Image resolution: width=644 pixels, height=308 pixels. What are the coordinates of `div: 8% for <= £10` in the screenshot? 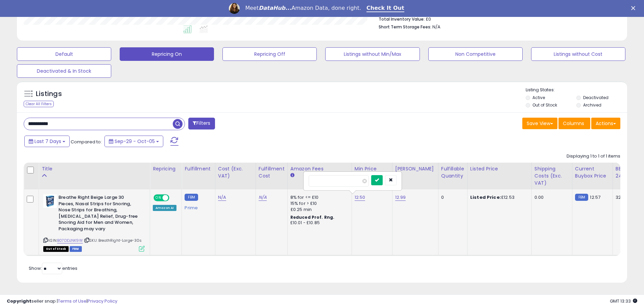 It's located at (318, 198).